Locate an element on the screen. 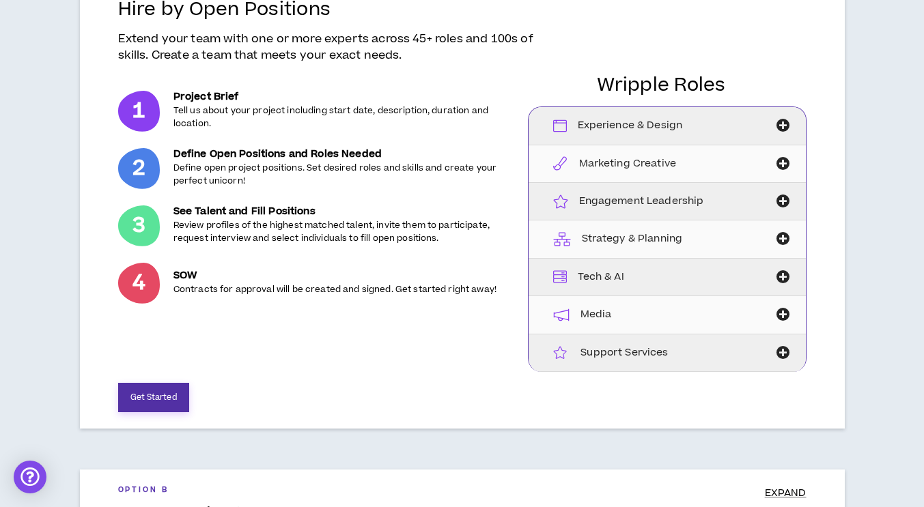 The width and height of the screenshot is (924, 507). div: Open Intercom Messenger is located at coordinates (30, 477).